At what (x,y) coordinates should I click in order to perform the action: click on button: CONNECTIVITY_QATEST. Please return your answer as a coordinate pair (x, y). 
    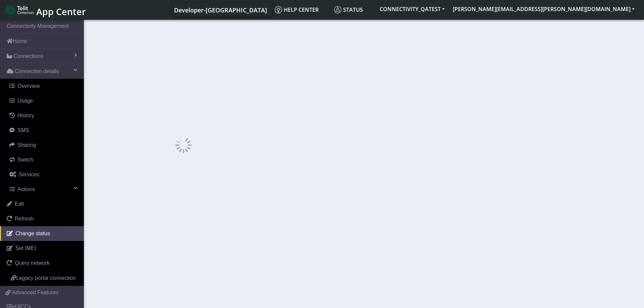
    Looking at the image, I should click on (412, 9).